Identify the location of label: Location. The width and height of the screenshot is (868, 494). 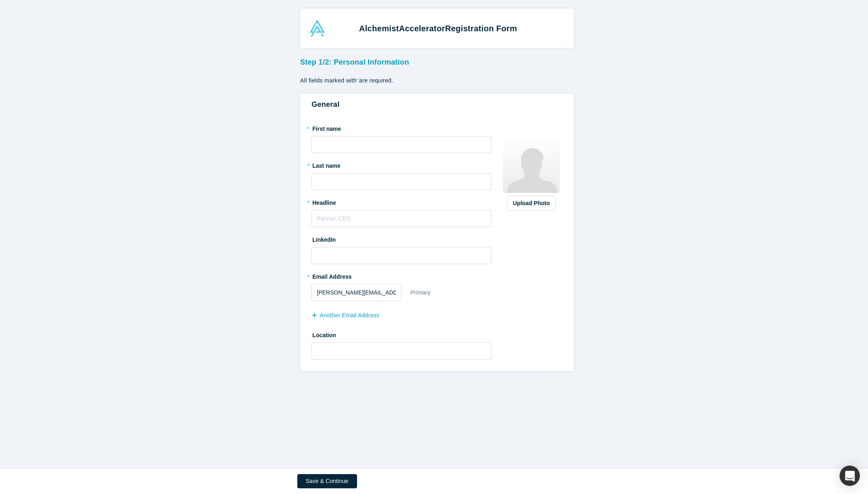
(402, 334).